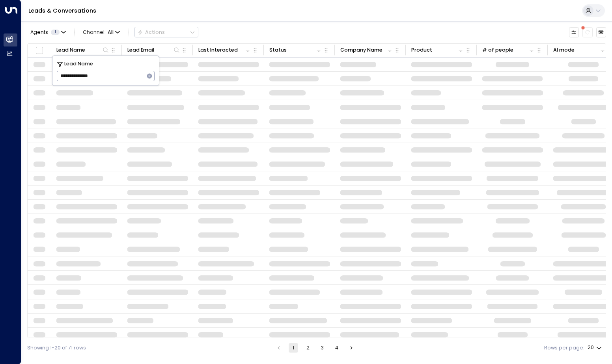 This screenshot has height=364, width=612. What do you see at coordinates (78, 64) in the screenshot?
I see `span: Lead Name` at bounding box center [78, 64].